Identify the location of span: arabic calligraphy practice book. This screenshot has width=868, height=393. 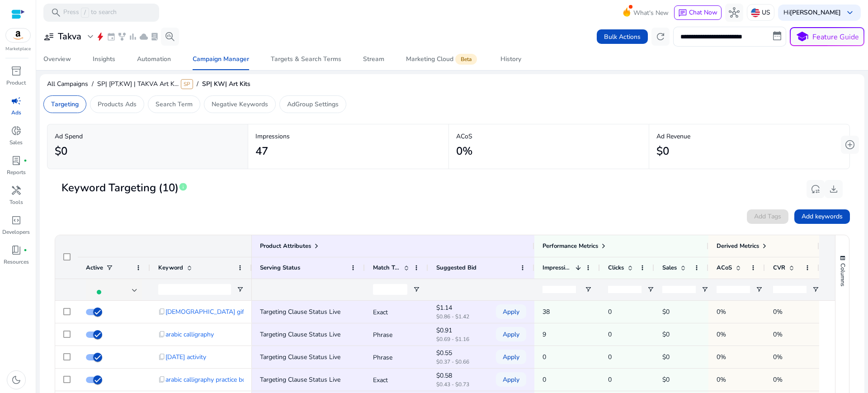
(209, 379).